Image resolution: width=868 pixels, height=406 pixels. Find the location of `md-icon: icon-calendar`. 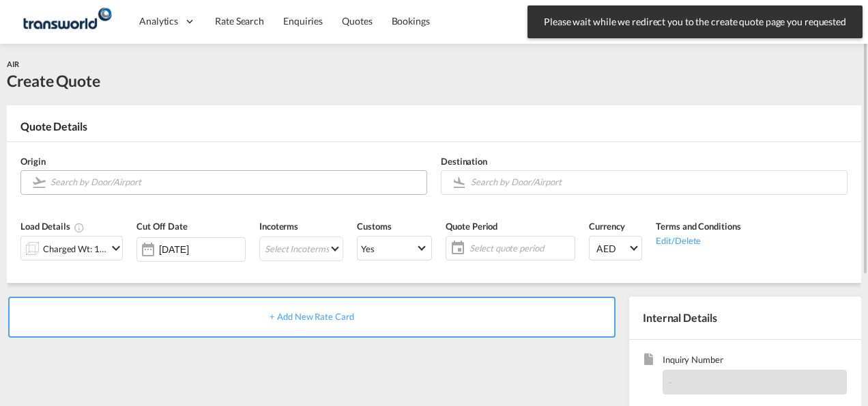

md-icon: icon-calendar is located at coordinates (455, 248).